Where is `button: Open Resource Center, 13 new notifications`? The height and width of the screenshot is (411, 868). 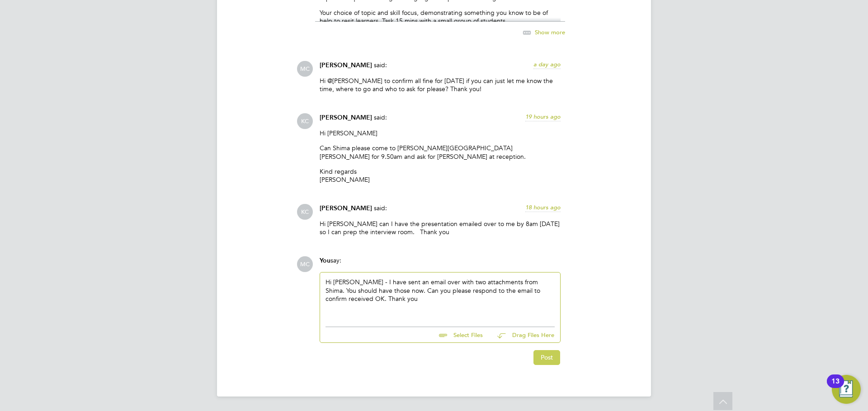 button: Open Resource Center, 13 new notifications is located at coordinates (846, 389).